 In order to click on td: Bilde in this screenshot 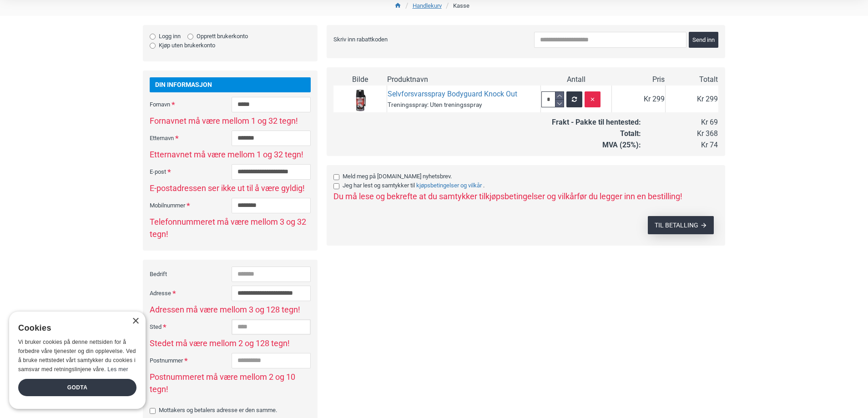, I will do `click(360, 80)`.